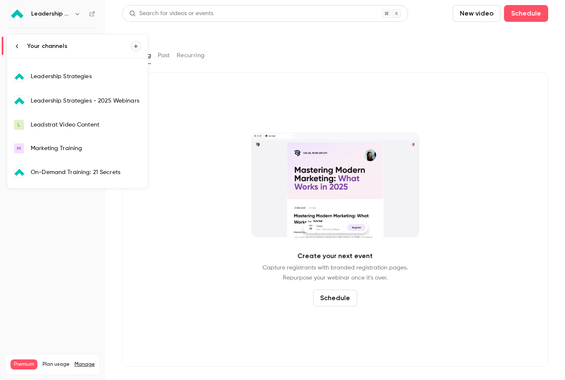 The width and height of the screenshot is (565, 380). What do you see at coordinates (86, 125) in the screenshot?
I see `div: Leadstrat Video Content` at bounding box center [86, 125].